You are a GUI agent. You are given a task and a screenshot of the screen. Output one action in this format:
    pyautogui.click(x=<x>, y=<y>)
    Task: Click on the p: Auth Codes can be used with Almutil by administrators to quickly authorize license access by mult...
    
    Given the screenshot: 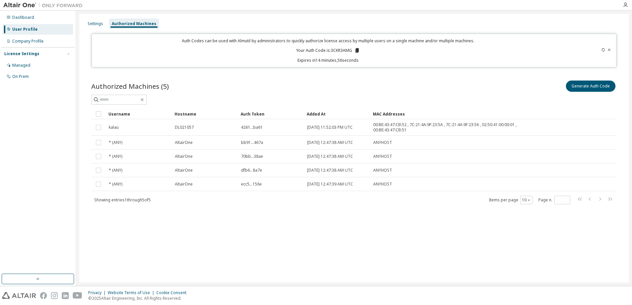 What is the action you would take?
    pyautogui.click(x=328, y=41)
    